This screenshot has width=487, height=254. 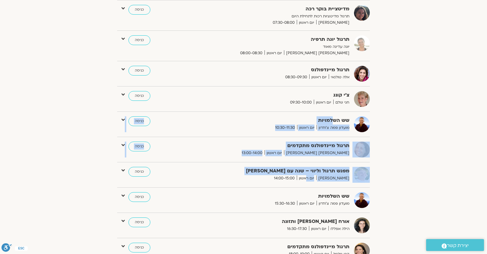 What do you see at coordinates (285, 127) in the screenshot?
I see `span: 10:30-11:30` at bounding box center [285, 127].